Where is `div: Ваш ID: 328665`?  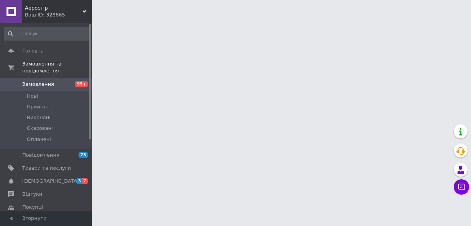
div: Ваш ID: 328665 is located at coordinates (58, 15).